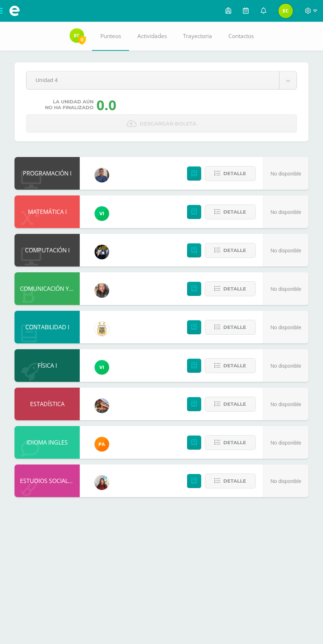 The width and height of the screenshot is (323, 644). What do you see at coordinates (47, 404) in the screenshot?
I see `div: ESTADÍSTICA` at bounding box center [47, 404].